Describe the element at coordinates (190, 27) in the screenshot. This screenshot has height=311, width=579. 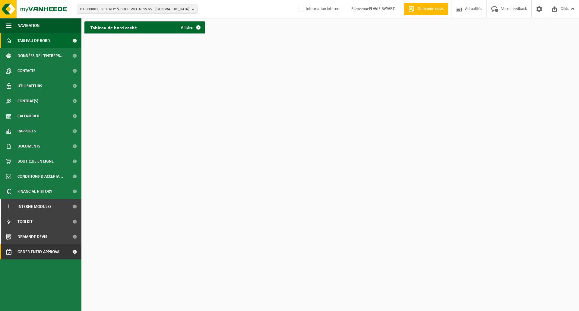
I see `a: Afficher` at that location.